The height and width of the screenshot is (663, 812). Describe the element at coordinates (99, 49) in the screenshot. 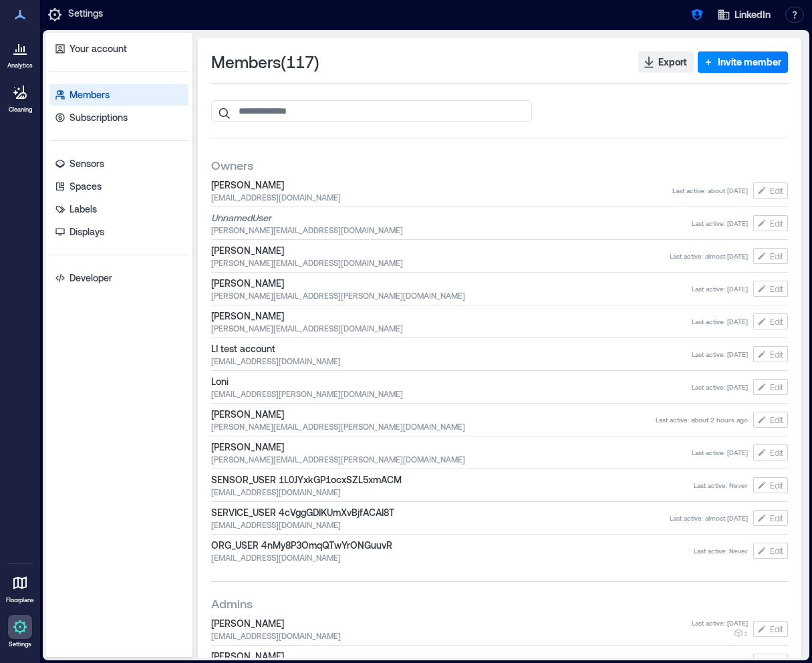

I see `p: Your account` at that location.